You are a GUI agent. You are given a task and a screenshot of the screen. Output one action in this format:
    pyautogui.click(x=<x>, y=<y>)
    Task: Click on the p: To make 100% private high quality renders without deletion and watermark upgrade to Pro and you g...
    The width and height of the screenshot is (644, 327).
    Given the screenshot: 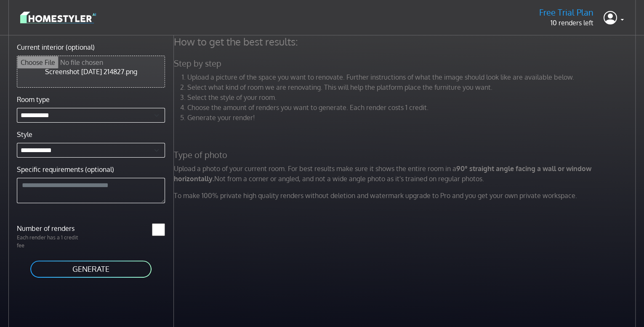 What is the action you would take?
    pyautogui.click(x=406, y=196)
    